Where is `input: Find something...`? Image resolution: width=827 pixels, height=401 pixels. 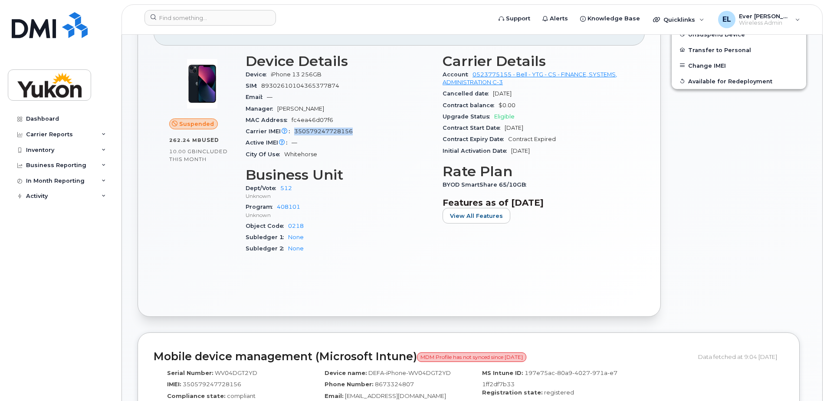
input: Find something... is located at coordinates (210, 18).